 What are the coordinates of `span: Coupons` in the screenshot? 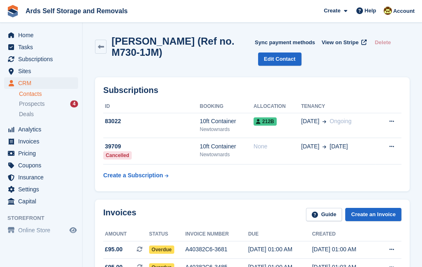 It's located at (43, 165).